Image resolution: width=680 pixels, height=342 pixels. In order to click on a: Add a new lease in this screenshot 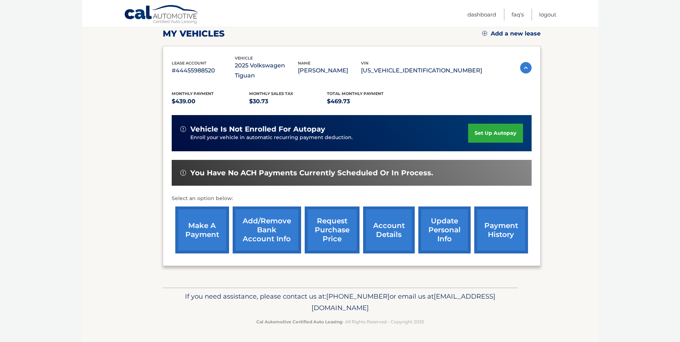, I will do `click(511, 34)`.